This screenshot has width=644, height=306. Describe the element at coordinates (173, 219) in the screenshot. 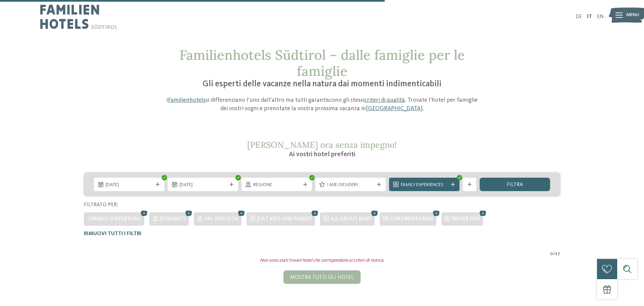

I see `span: Dolomiti` at that location.